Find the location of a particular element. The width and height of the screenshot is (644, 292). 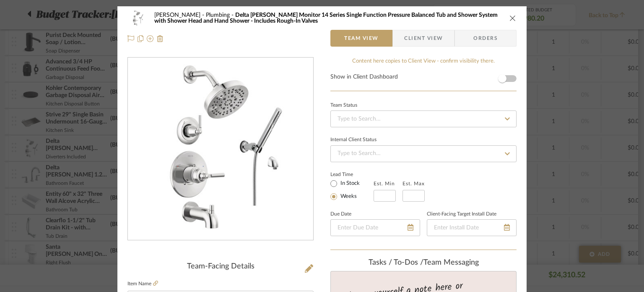

span: Team View is located at coordinates (361, 38).